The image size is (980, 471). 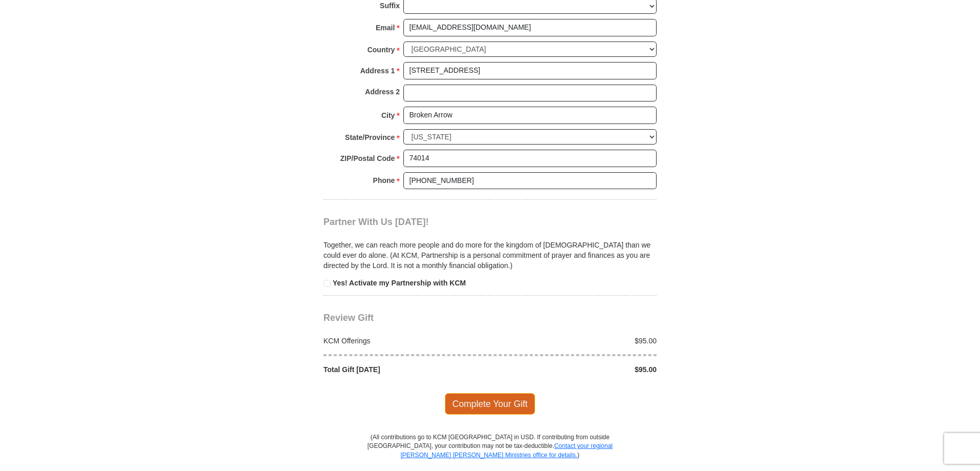 I want to click on strong: Email, so click(x=385, y=28).